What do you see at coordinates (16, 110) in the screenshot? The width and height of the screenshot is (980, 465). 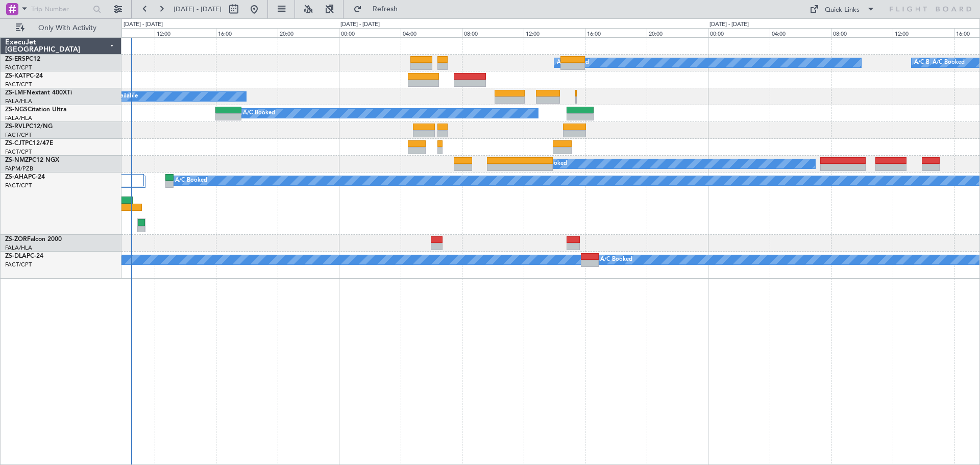 I see `span: ZS-NGS` at bounding box center [16, 110].